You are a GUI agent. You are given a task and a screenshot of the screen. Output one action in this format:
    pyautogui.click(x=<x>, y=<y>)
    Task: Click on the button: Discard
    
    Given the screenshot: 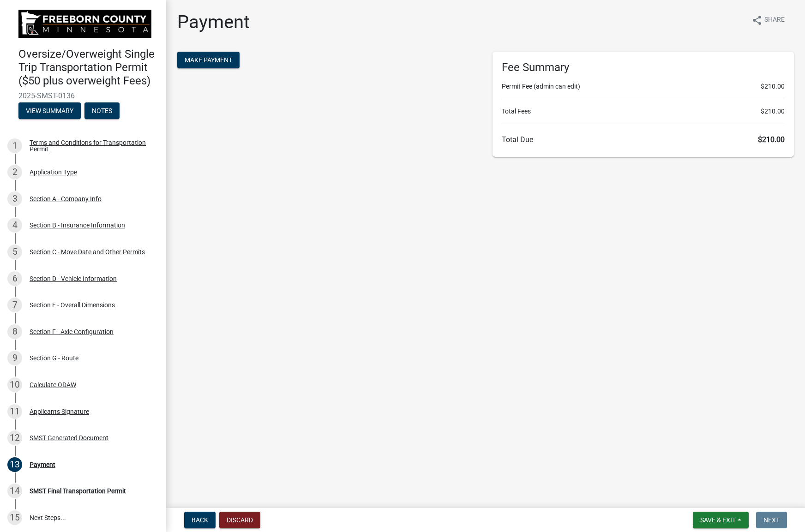 What is the action you would take?
    pyautogui.click(x=240, y=520)
    